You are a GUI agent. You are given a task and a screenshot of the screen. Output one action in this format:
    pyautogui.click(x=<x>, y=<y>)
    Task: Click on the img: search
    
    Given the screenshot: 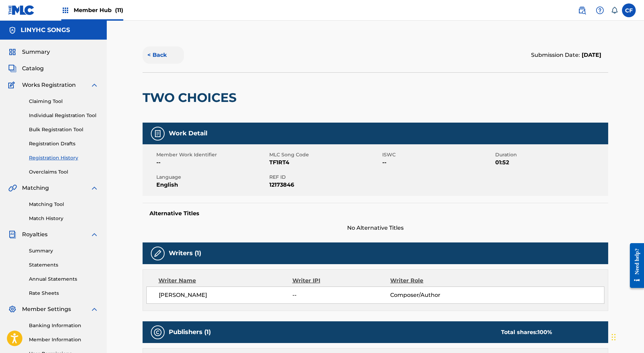 What is the action you would take?
    pyautogui.click(x=582, y=10)
    